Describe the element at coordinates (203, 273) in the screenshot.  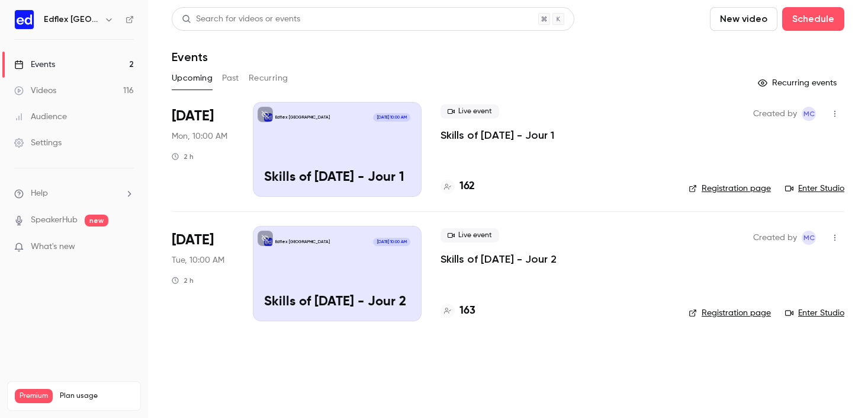
I see `div: Sep 23 Tue, 10:00 AM (Europe/Berlin)` at that location.